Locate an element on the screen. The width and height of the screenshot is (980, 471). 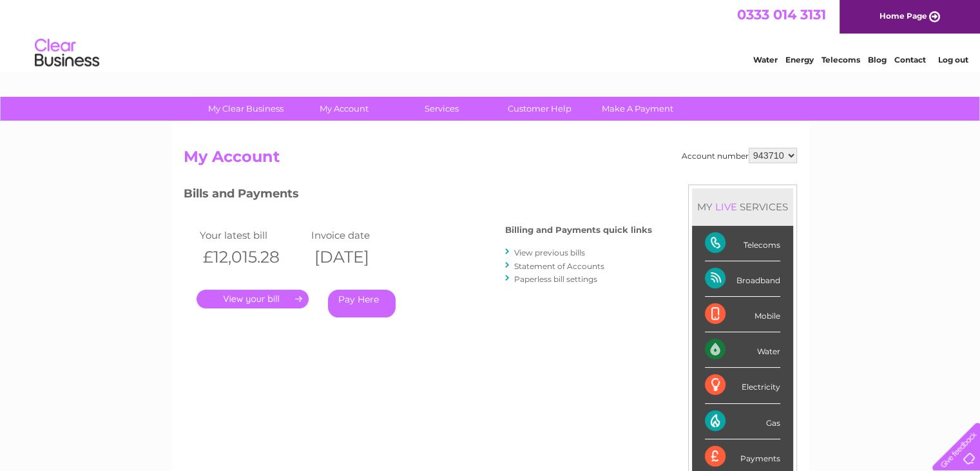
a: Services is located at coordinates (442, 108).